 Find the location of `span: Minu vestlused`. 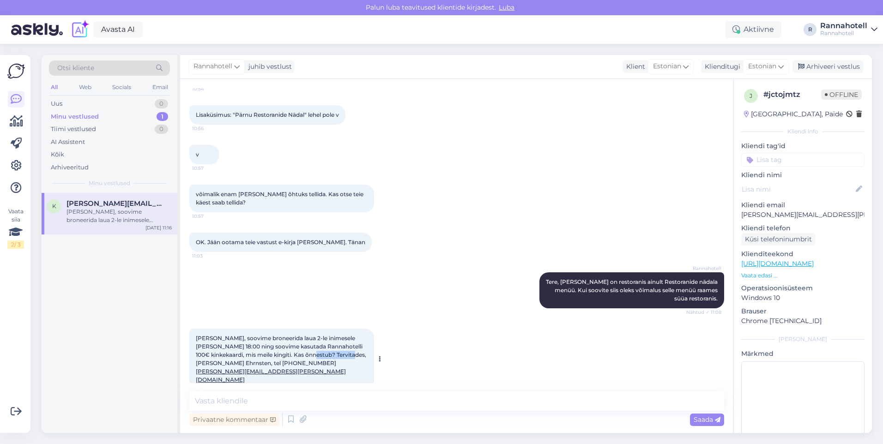

span: Minu vestlused is located at coordinates (109, 183).